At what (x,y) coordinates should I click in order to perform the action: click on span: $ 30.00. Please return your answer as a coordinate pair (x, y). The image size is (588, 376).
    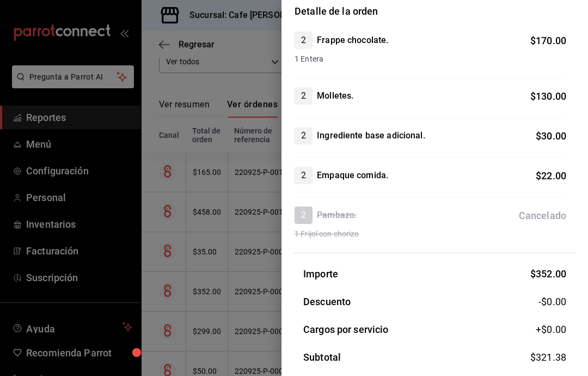
    Looking at the image, I should click on (551, 135).